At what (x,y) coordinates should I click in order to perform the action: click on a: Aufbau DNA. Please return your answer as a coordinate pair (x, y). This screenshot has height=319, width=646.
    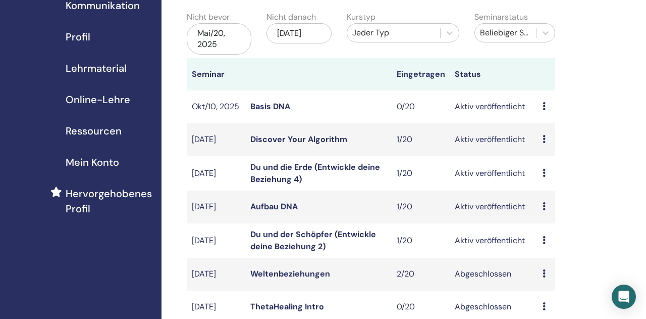
    Looking at the image, I should click on (274, 206).